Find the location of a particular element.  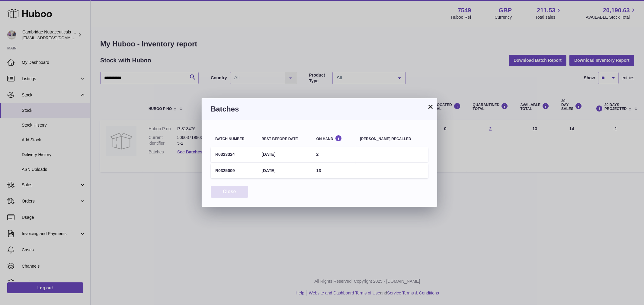

td: 13 is located at coordinates (333, 171).